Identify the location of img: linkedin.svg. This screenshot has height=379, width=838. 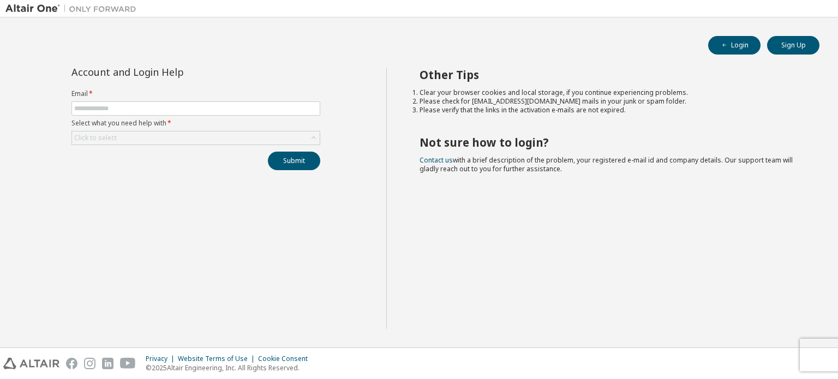
(107, 363).